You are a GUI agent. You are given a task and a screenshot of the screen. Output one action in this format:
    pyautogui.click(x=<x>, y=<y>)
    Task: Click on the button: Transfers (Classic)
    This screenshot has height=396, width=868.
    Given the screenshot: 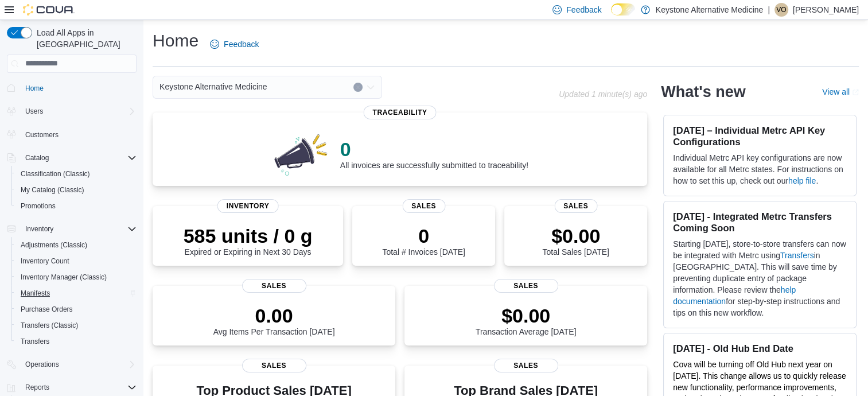 What is the action you would take?
    pyautogui.click(x=76, y=325)
    